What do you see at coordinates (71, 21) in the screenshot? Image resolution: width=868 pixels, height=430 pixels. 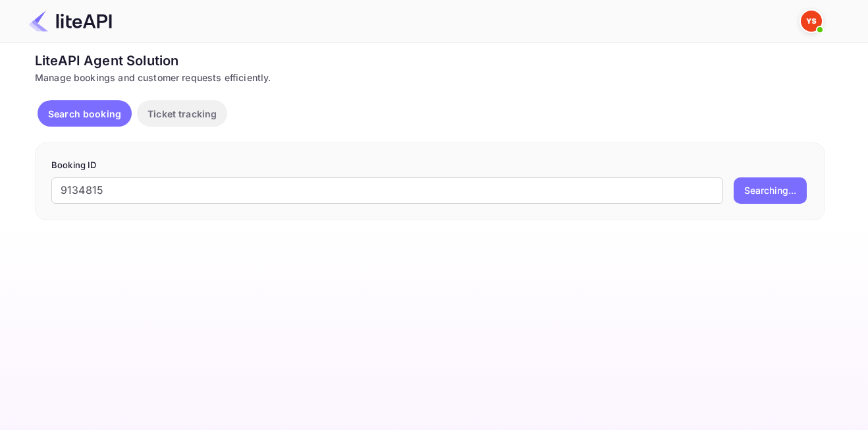 I see `img: LiteAPI Logo` at bounding box center [71, 21].